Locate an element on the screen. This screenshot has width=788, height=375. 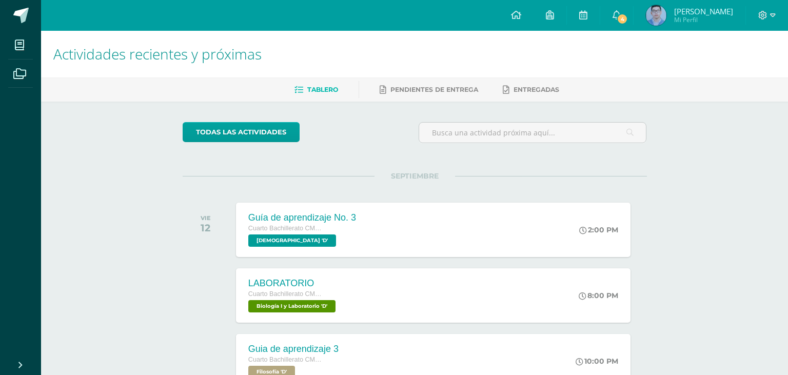
div: 8:00 PM is located at coordinates (598, 295).